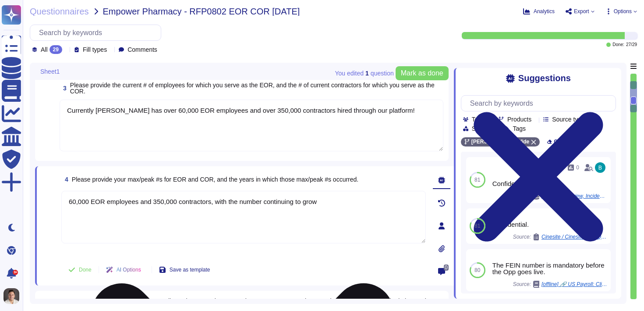 Image resolution: width=644 pixels, height=311 pixels. Describe the element at coordinates (65, 179) in the screenshot. I see `span: 4` at that location.